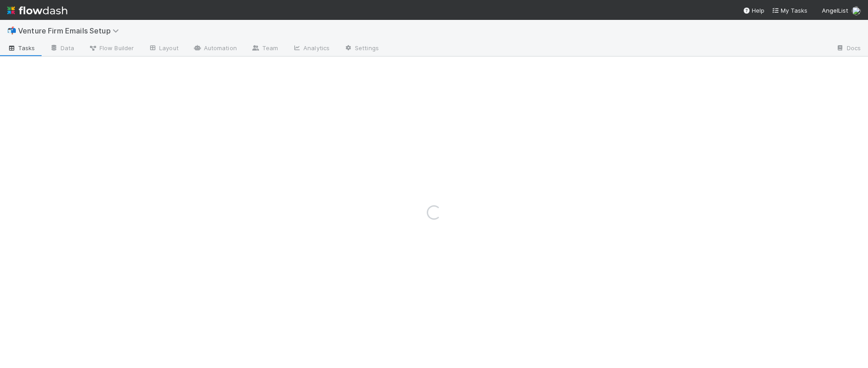 The height and width of the screenshot is (368, 868). I want to click on a: Team, so click(265, 49).